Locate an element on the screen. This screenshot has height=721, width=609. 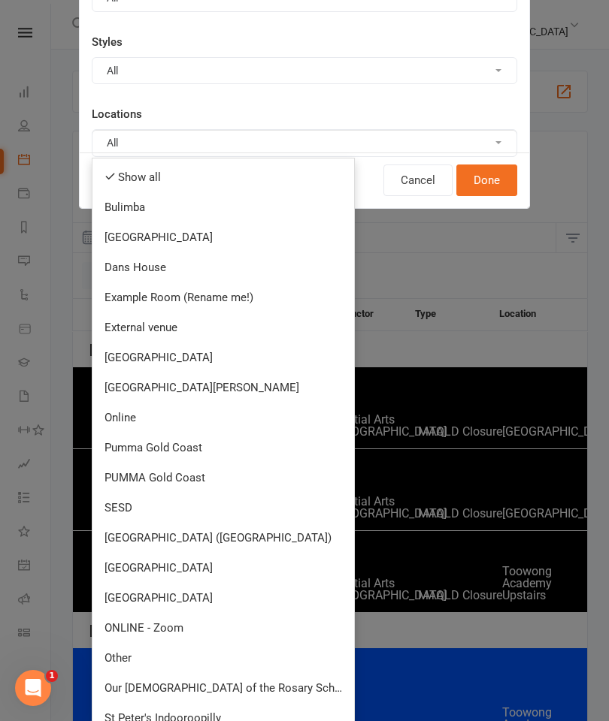
a: Other is located at coordinates (223, 658).